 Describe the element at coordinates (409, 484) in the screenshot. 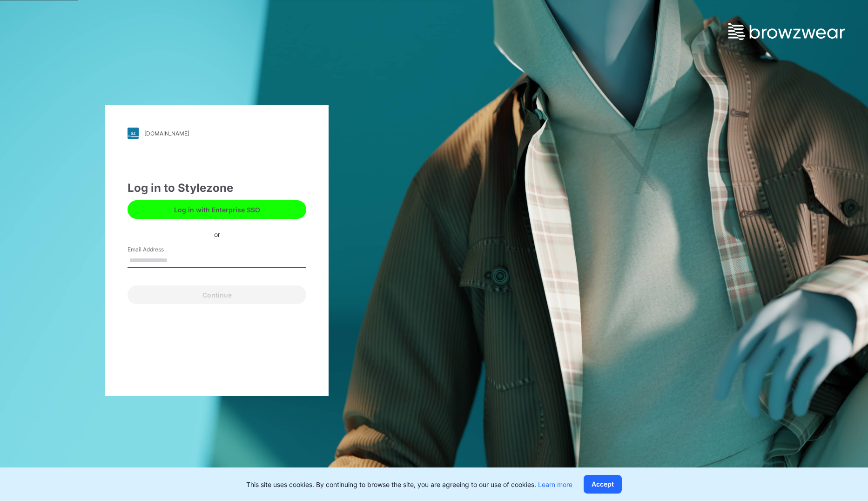

I see `p: This site uses cookies. By continuing to browse the site, you are agreeing to our use of cookies.` at that location.